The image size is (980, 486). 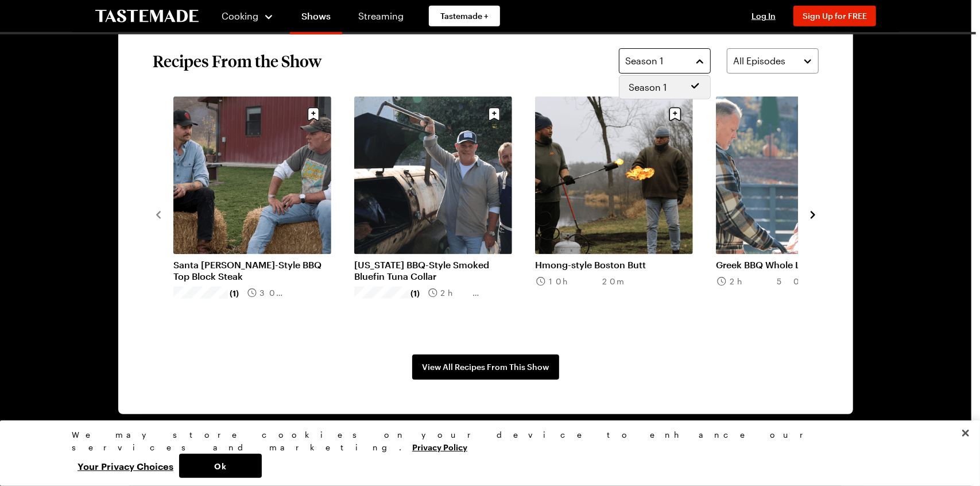 I want to click on a: More information about your privacy, opens in a new tab, so click(x=440, y=446).